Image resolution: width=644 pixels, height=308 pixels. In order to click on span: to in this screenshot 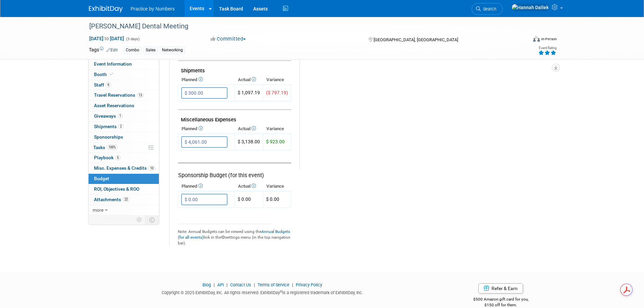, I will do `click(106, 38)`.